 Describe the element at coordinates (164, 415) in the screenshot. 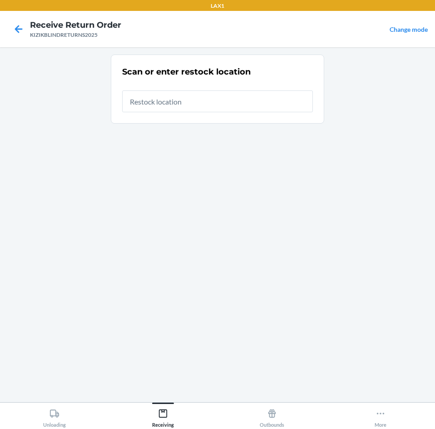

I see `button: Receiving` at that location.